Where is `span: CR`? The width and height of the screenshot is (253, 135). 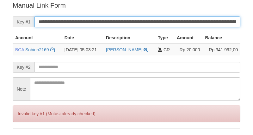
span: CR is located at coordinates (167, 50).